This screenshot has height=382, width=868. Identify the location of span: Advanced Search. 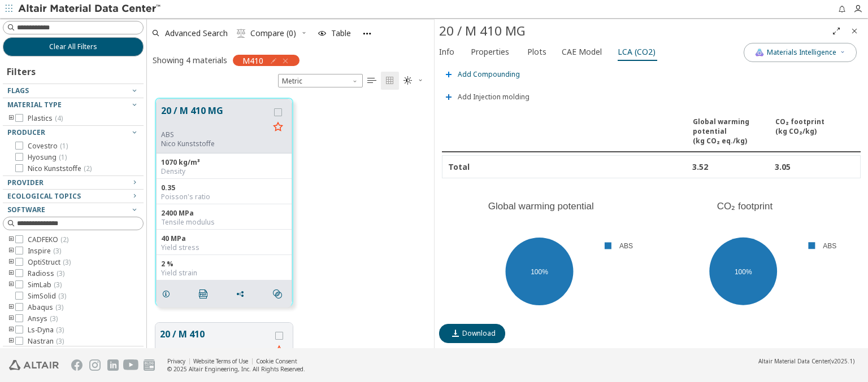
(196, 33).